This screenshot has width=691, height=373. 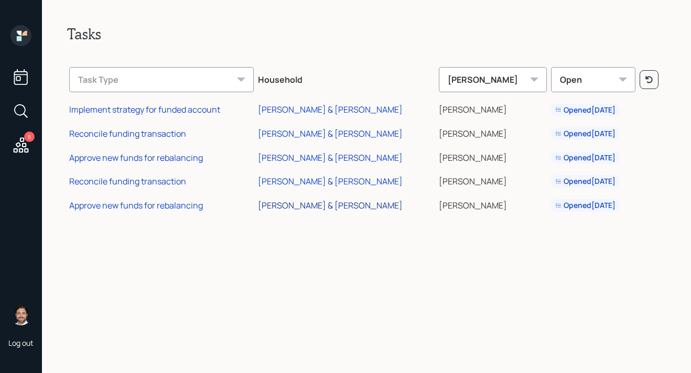 I want to click on h2: Tasks, so click(x=367, y=34).